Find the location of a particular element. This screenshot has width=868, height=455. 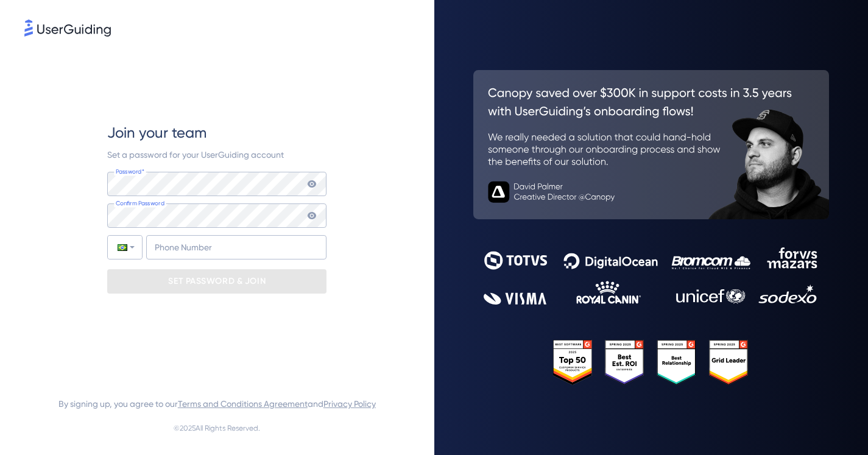

span: © 2025 All Rights Reserved. is located at coordinates (217, 428).